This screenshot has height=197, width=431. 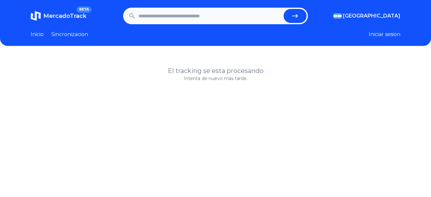 I want to click on h1: El tracking se esta procesando, so click(x=215, y=71).